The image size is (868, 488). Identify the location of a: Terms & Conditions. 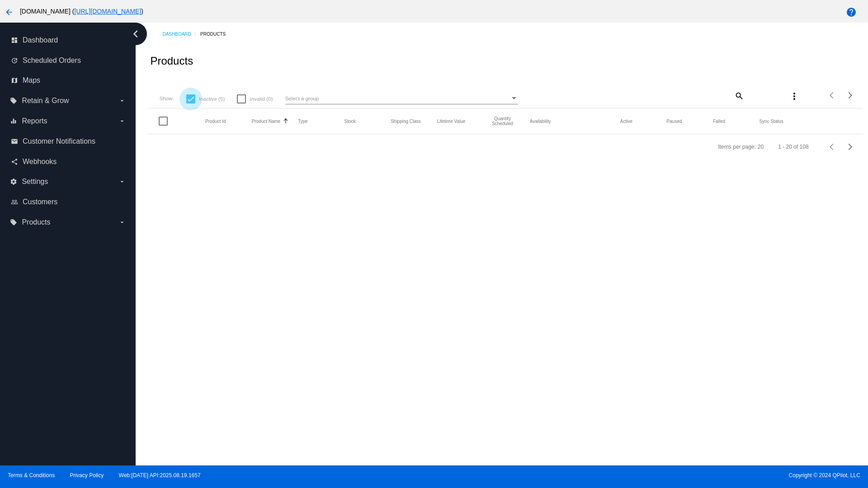
(31, 475).